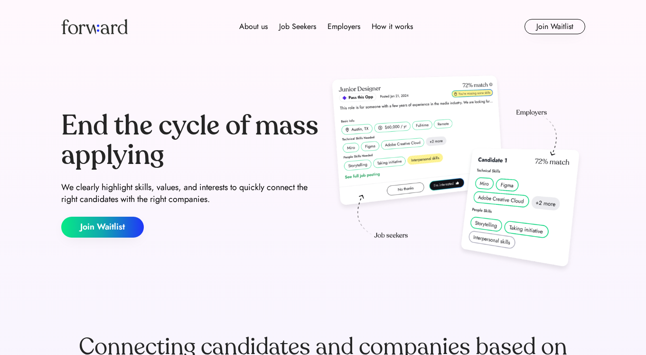 This screenshot has height=355, width=646. What do you see at coordinates (190, 193) in the screenshot?
I see `div: We clearly highlight skills, values, and interests to quickly connect the right candidates with t...` at bounding box center [190, 193].